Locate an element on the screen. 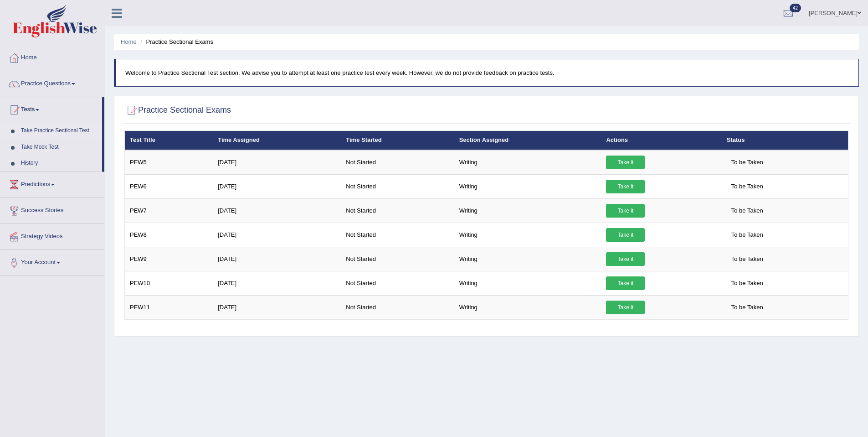 The width and height of the screenshot is (868, 437). a: Your Account is located at coordinates (53, 262).